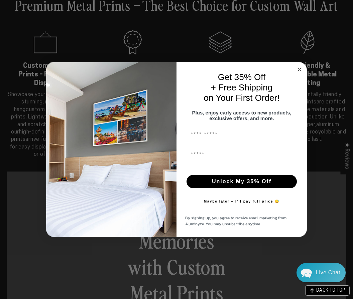 The width and height of the screenshot is (353, 299). I want to click on img: 728e4f65-7e6c-44e2-b7d1-0292a396982f.jpeg, so click(111, 150).